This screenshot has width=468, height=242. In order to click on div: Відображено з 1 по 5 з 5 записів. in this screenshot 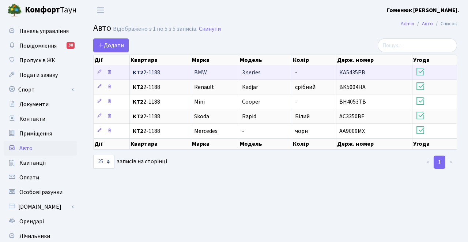, I will do `click(155, 29)`.